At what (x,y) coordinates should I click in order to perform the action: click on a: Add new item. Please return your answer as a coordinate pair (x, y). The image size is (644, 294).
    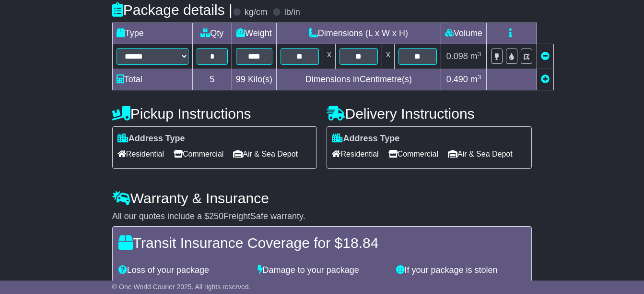
    Looking at the image, I should click on (545, 79).